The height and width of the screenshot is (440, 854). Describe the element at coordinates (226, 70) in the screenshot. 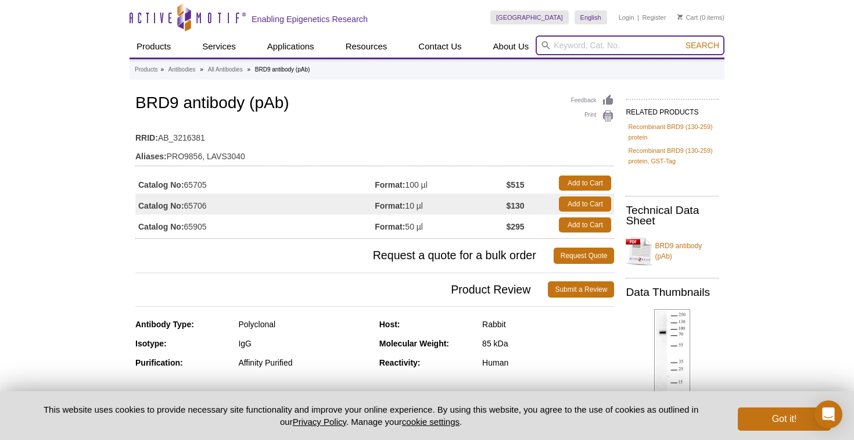

I see `a: All Antibodies` at that location.